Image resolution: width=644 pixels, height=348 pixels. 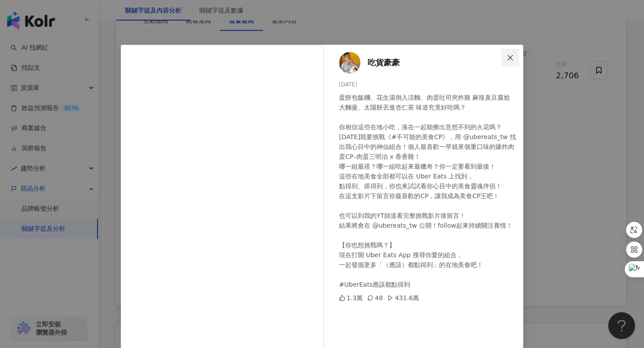 What do you see at coordinates (350, 298) in the screenshot?
I see `div: 1.3萬` at bounding box center [350, 298].